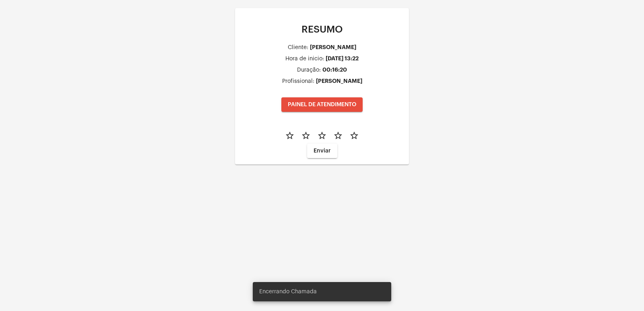 The image size is (644, 311). What do you see at coordinates (322, 151) in the screenshot?
I see `button: Enviar` at bounding box center [322, 151].